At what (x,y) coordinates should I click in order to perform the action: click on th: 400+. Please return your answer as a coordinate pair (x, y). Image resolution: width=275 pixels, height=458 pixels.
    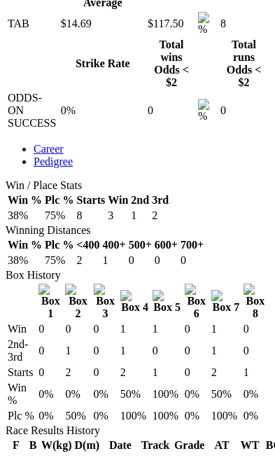
    Looking at the image, I should click on (114, 245).